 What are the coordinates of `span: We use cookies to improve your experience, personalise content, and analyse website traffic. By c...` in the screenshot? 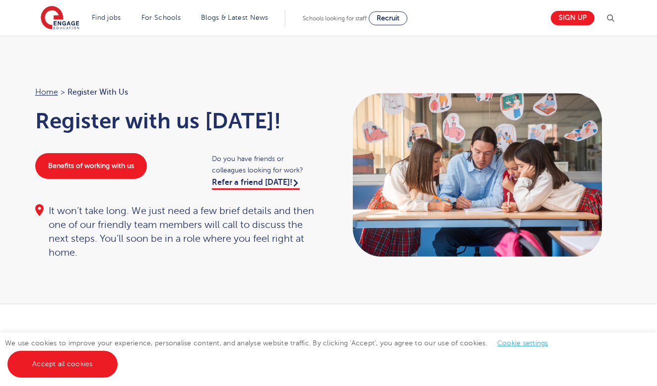 It's located at (281, 354).